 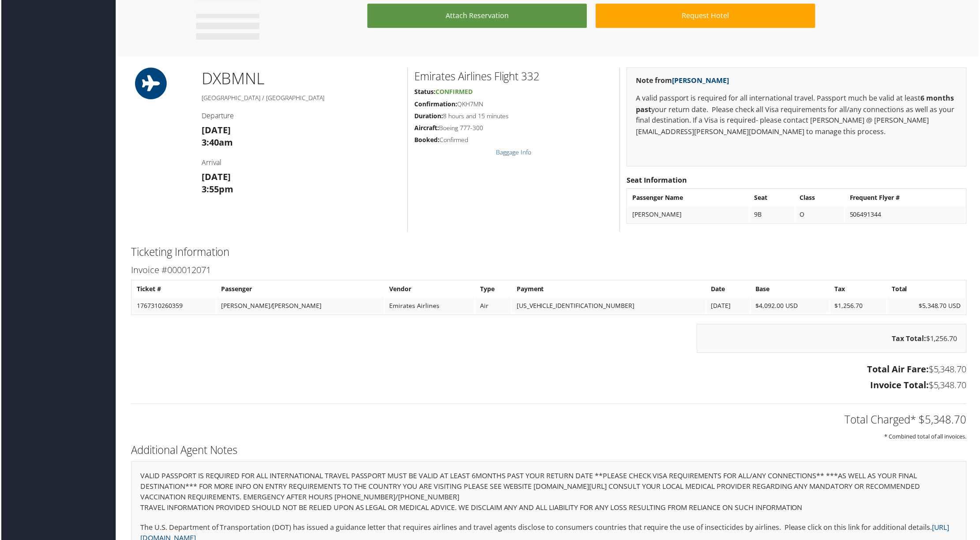 I want to click on th: Frequent Flyer #, so click(x=906, y=198).